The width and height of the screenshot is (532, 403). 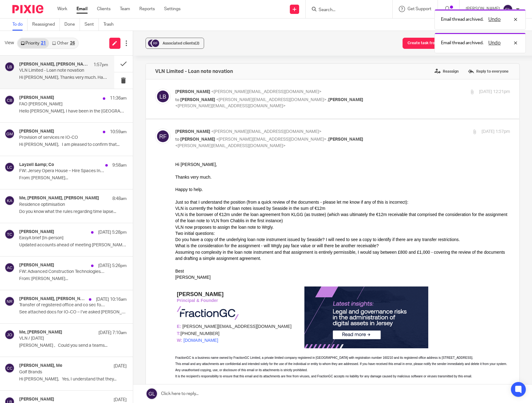 What do you see at coordinates (175, 44) in the screenshot?
I see `button: Associated clients(2)` at bounding box center [175, 44].